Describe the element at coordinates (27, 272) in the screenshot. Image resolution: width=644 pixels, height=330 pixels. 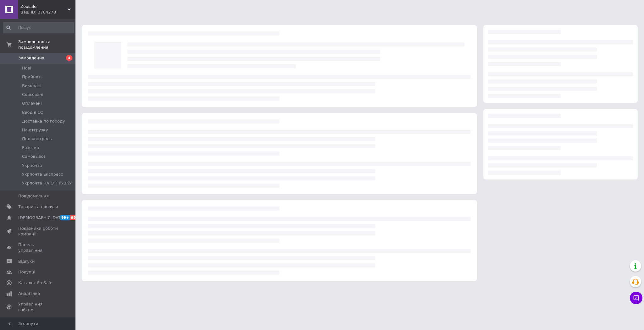
I see `span: Покупці` at that location.